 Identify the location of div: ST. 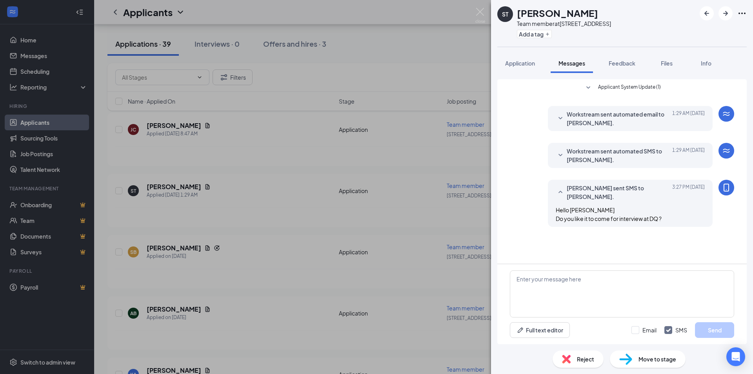
(505, 14).